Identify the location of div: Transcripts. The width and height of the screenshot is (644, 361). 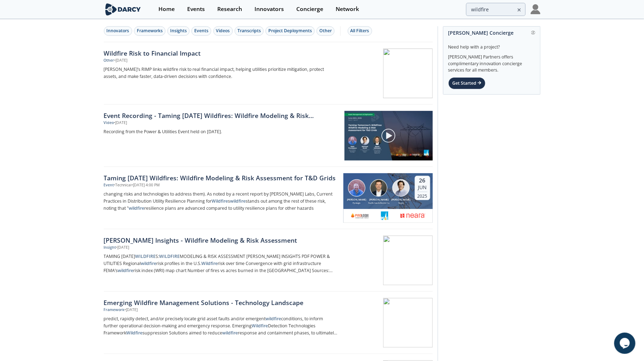
(249, 30).